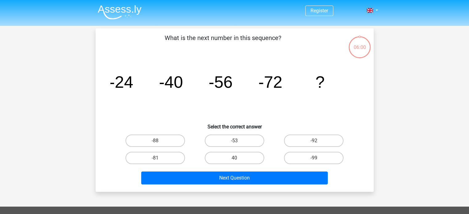 This screenshot has height=214, width=469. What do you see at coordinates (120, 12) in the screenshot?
I see `img: Assessly` at bounding box center [120, 12].